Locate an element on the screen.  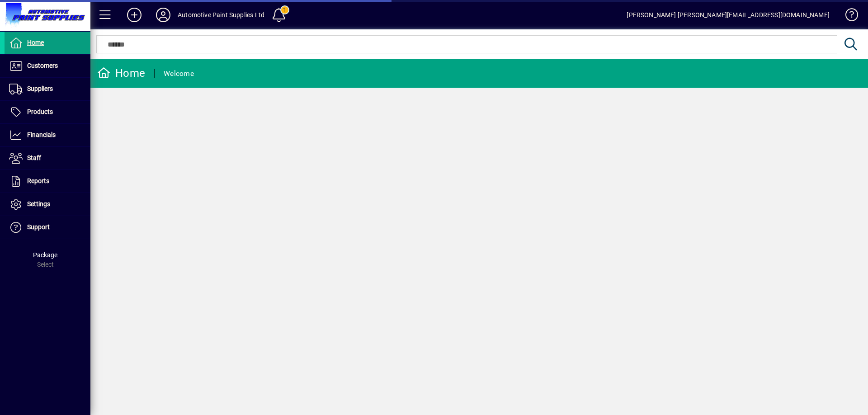
span: Home is located at coordinates (35, 43).